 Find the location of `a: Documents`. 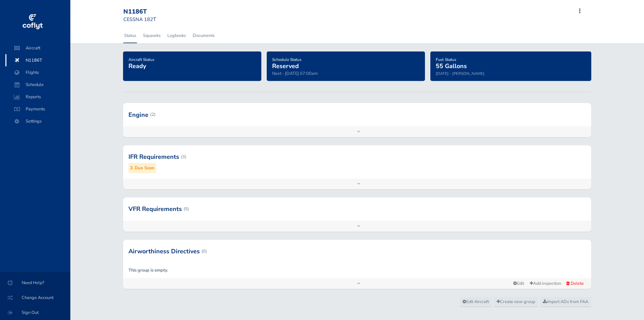

a: Documents is located at coordinates (203, 35).